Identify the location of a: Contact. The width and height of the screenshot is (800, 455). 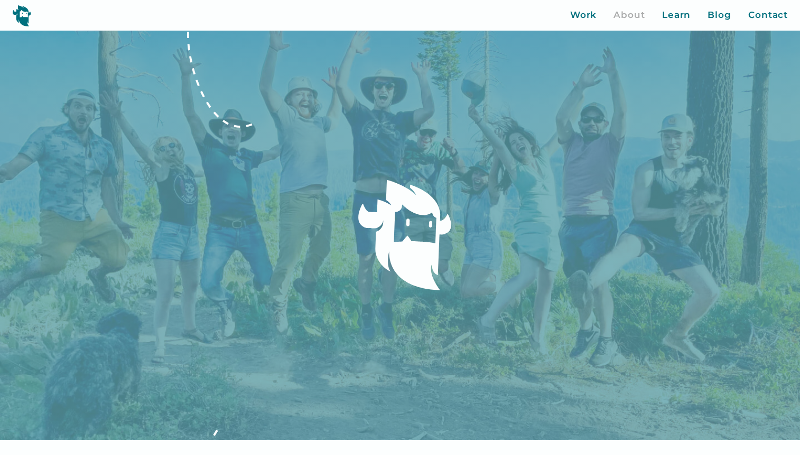
(767, 15).